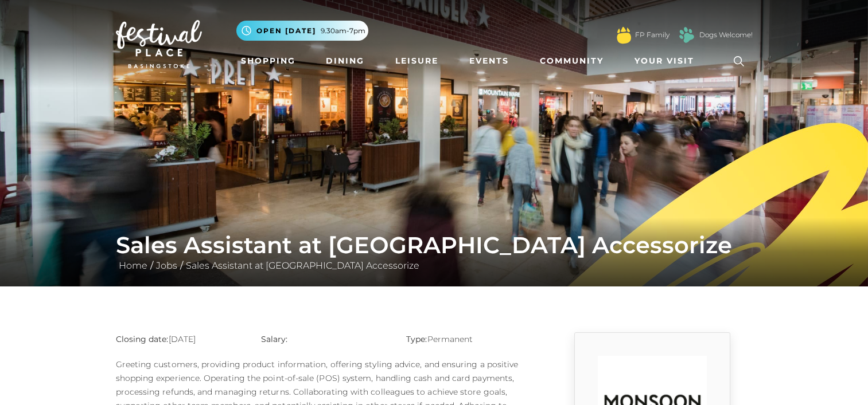 This screenshot has width=868, height=405. Describe the element at coordinates (664, 61) in the screenshot. I see `span: Your Visit` at that location.